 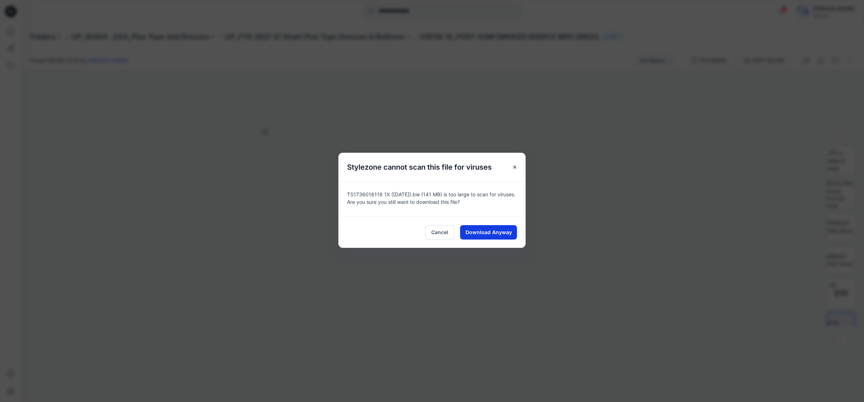 What do you see at coordinates (419, 167) in the screenshot?
I see `h5: Stylezone cannot scan this file for viruses` at bounding box center [419, 167].